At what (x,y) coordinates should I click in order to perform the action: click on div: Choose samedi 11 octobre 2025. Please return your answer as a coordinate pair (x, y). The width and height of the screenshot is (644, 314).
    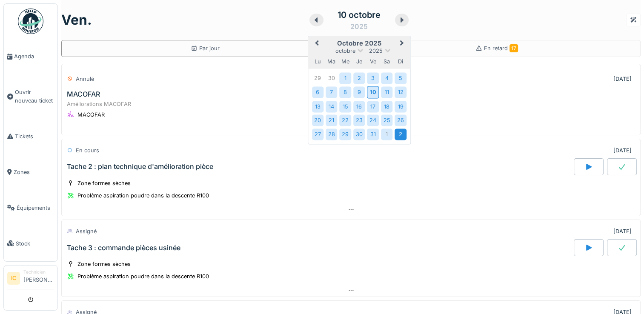
    Looking at the image, I should click on (386, 93).